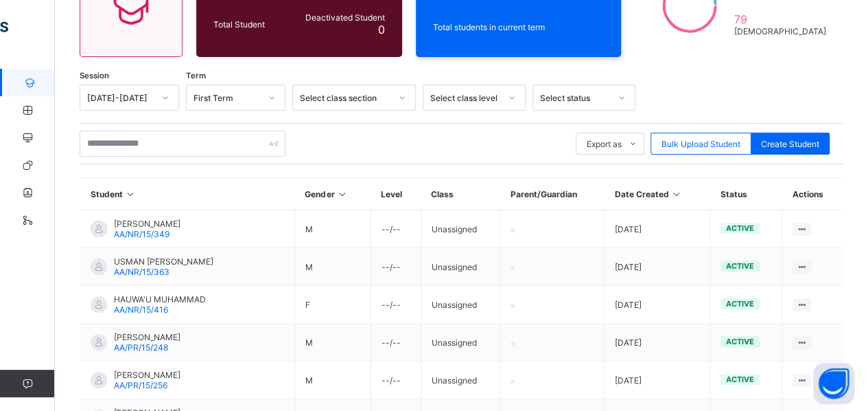 The width and height of the screenshot is (868, 411). What do you see at coordinates (575, 98) in the screenshot?
I see `div: Select status` at bounding box center [575, 98].